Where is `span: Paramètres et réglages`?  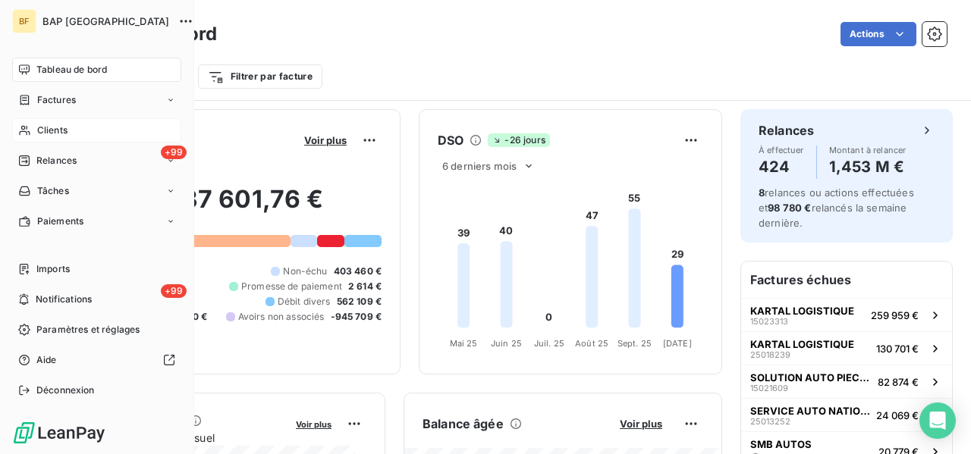 span: Paramètres et réglages is located at coordinates (88, 330).